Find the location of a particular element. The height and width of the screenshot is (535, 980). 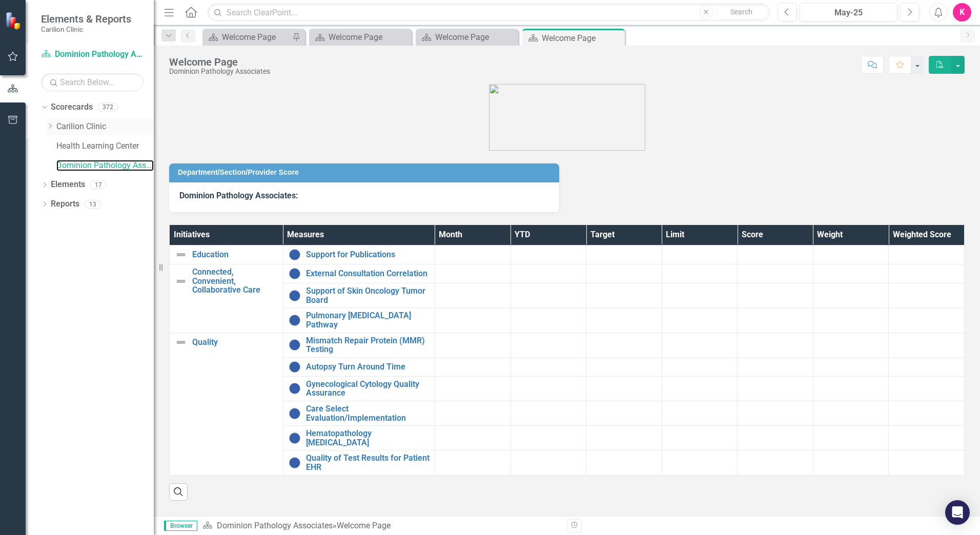

input: Search Below... is located at coordinates (92, 82).